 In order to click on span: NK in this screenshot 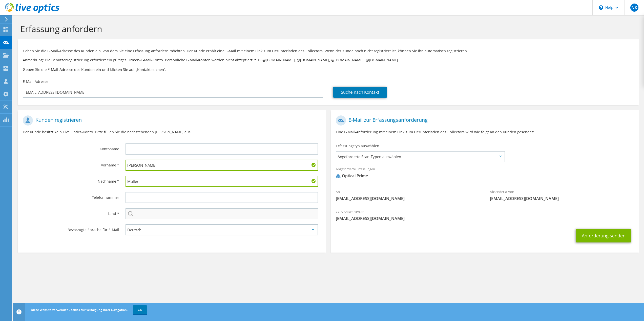, I will do `click(635, 8)`.